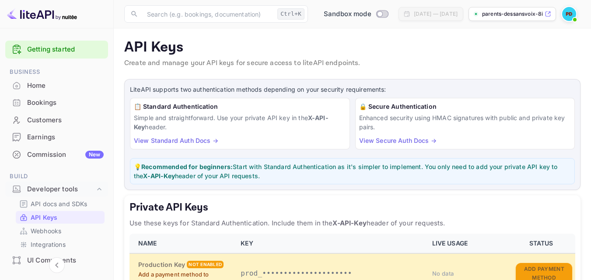 The image size is (591, 280). Describe the element at coordinates (187, 167) in the screenshot. I see `strong: Recommended for beginners:` at that location.